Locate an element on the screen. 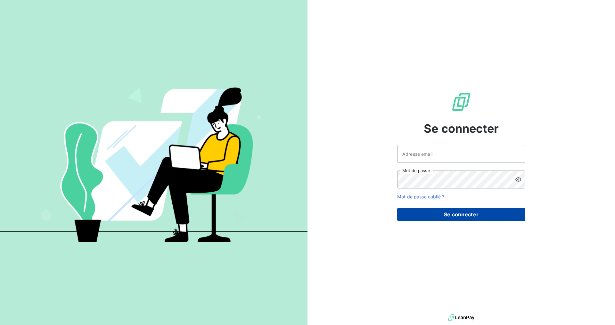 The width and height of the screenshot is (615, 325). button: Se connecter is located at coordinates (462, 214).